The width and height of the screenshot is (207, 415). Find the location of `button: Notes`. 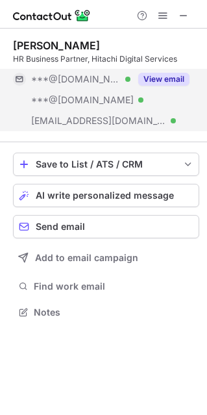

button: Notes is located at coordinates (106, 312).